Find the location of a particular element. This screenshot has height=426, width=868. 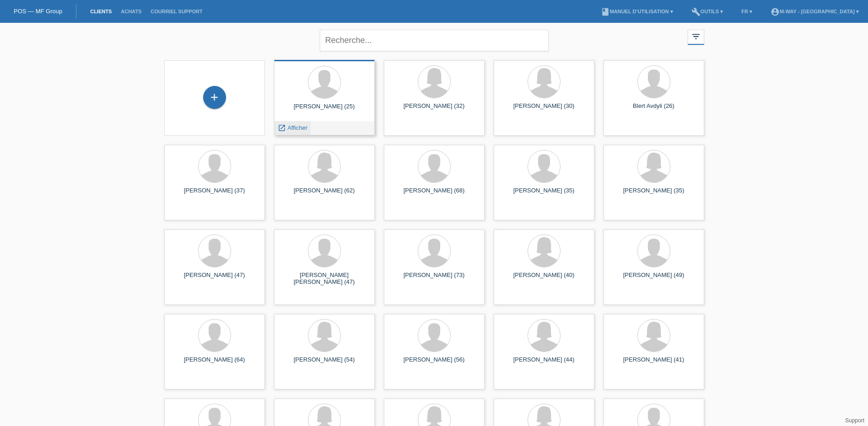

i: account_circle is located at coordinates (775, 12).